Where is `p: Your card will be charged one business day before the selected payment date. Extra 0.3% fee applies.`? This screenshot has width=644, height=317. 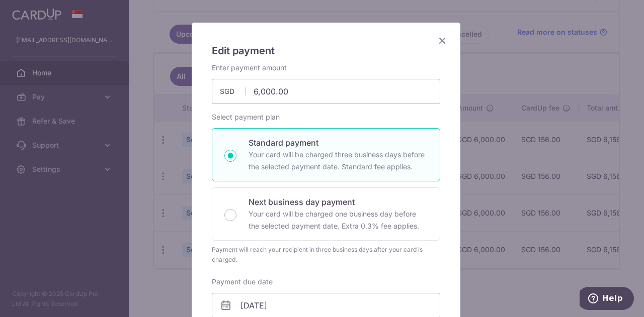 p: Your card will be charged one business day before the selected payment date. Extra 0.3% fee applies. is located at coordinates (338, 220).